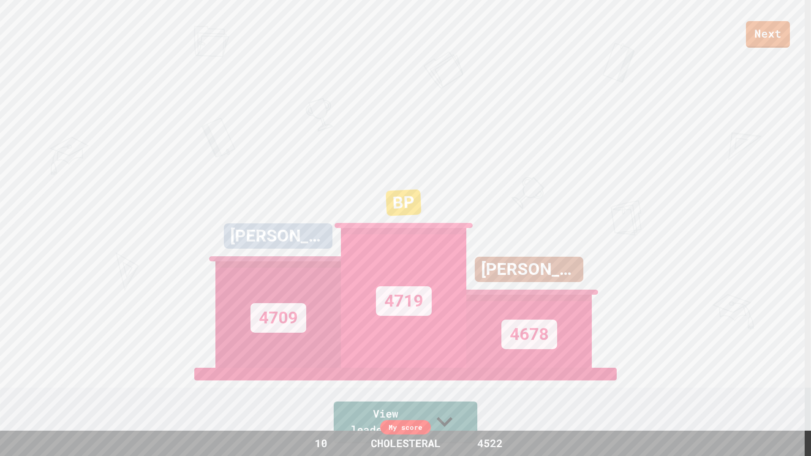  What do you see at coordinates (278, 318) in the screenshot?
I see `div: 4709` at bounding box center [278, 318].